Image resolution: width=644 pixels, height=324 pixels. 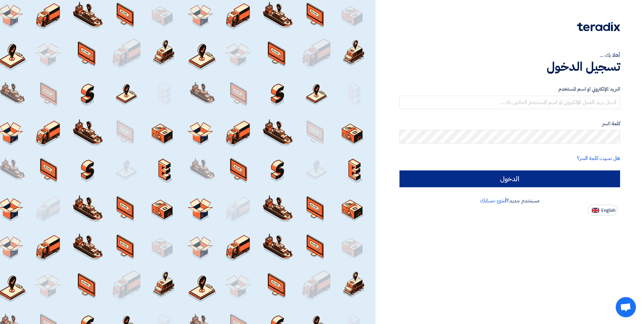 What do you see at coordinates (510, 55) in the screenshot?
I see `div: أهلا بك ...` at bounding box center [510, 55].